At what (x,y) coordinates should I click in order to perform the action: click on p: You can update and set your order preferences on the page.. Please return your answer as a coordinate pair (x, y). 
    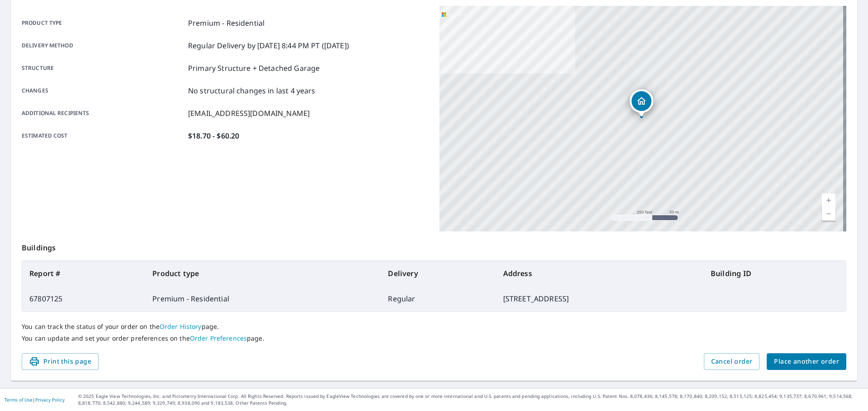
    Looking at the image, I should click on (434, 339).